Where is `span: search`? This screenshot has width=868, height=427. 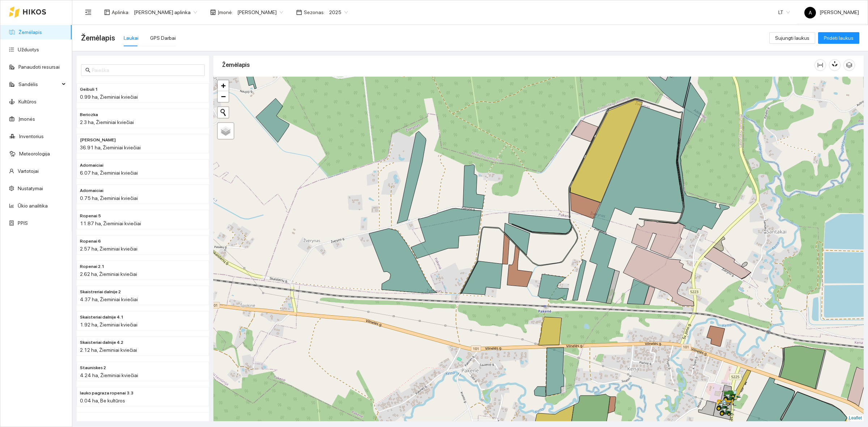 span: search is located at coordinates (88, 70).